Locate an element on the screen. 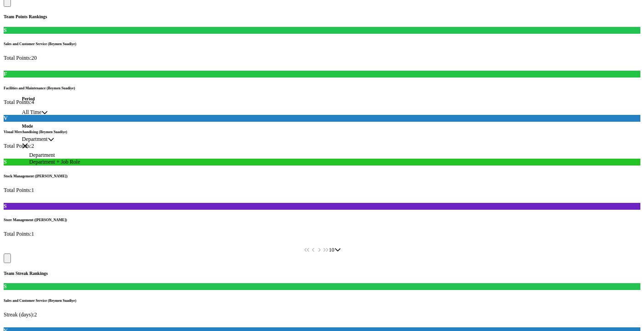 The height and width of the screenshot is (331, 644). p: Total Points : 4 is located at coordinates (322, 102).